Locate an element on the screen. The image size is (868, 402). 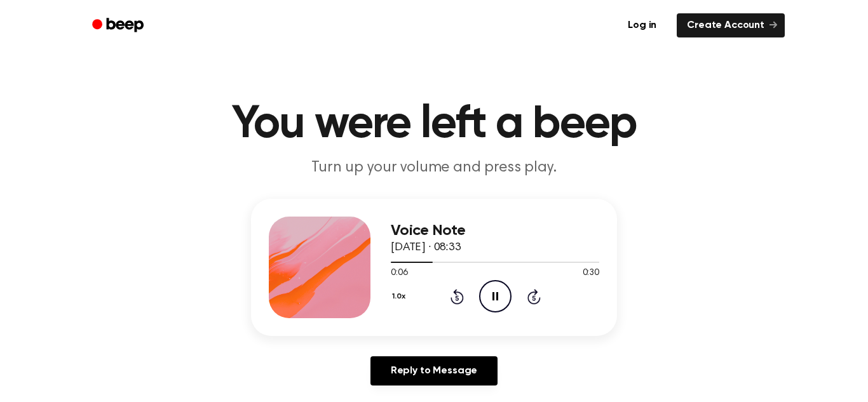
a: Beep is located at coordinates (119, 26).